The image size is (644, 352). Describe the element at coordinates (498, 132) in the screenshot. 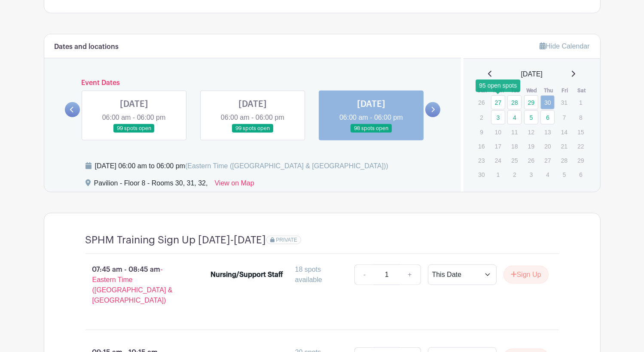

I see `p: 10` at that location.